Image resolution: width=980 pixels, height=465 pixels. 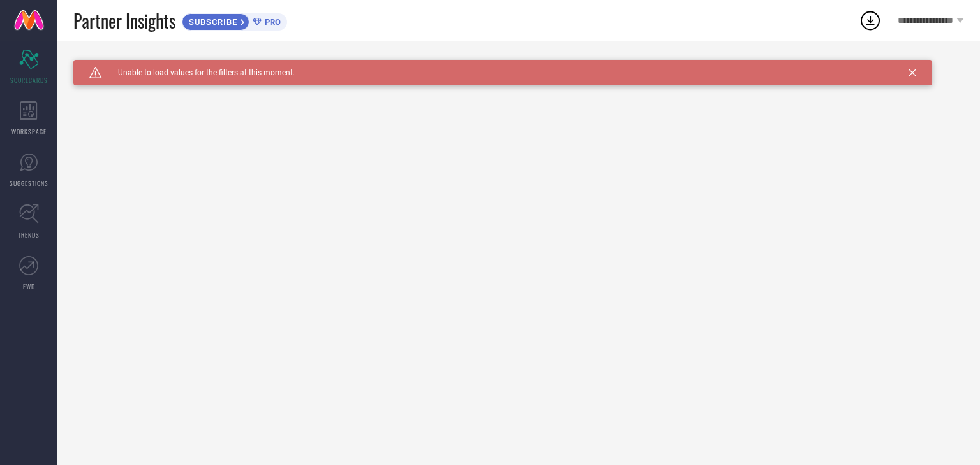 What do you see at coordinates (28, 131) in the screenshot?
I see `span: WORKSPACE` at bounding box center [28, 131].